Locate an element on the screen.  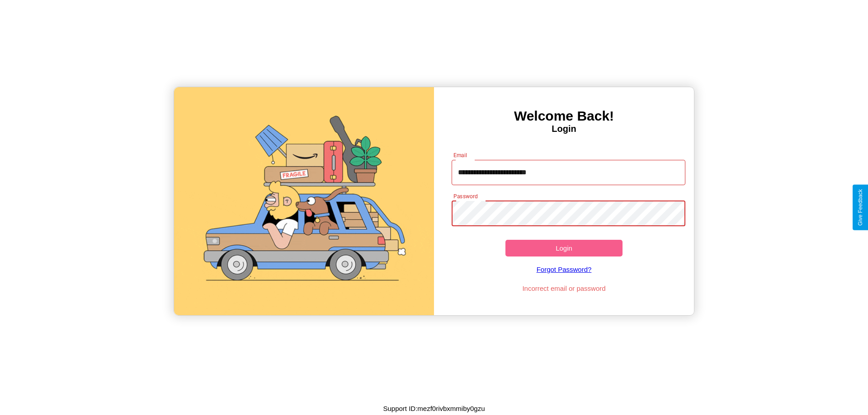
h3: Welcome Back! is located at coordinates (563, 116).